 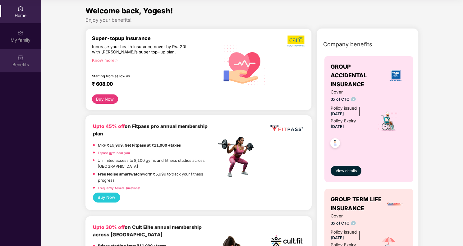 I want to click on div: Super-topup Insurance, so click(x=154, y=38).